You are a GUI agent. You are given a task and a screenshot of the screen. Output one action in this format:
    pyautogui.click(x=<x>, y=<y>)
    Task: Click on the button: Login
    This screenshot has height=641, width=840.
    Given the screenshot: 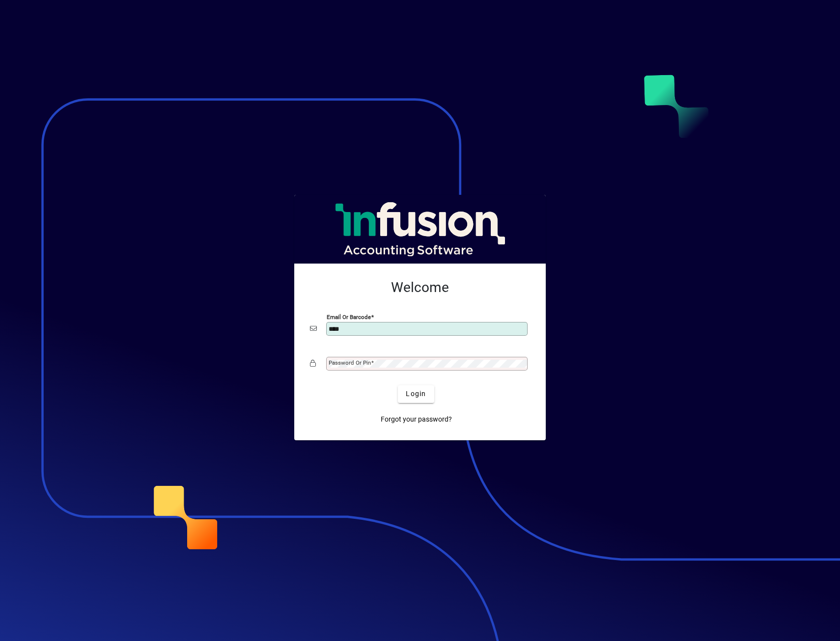 What is the action you would take?
    pyautogui.click(x=415, y=394)
    